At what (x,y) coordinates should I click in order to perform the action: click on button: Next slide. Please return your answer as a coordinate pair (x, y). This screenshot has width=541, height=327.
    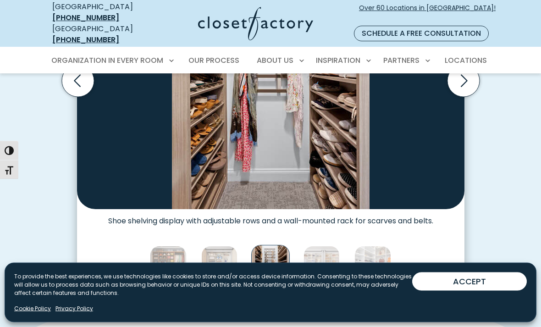
    Looking at the image, I should click on (463, 81).